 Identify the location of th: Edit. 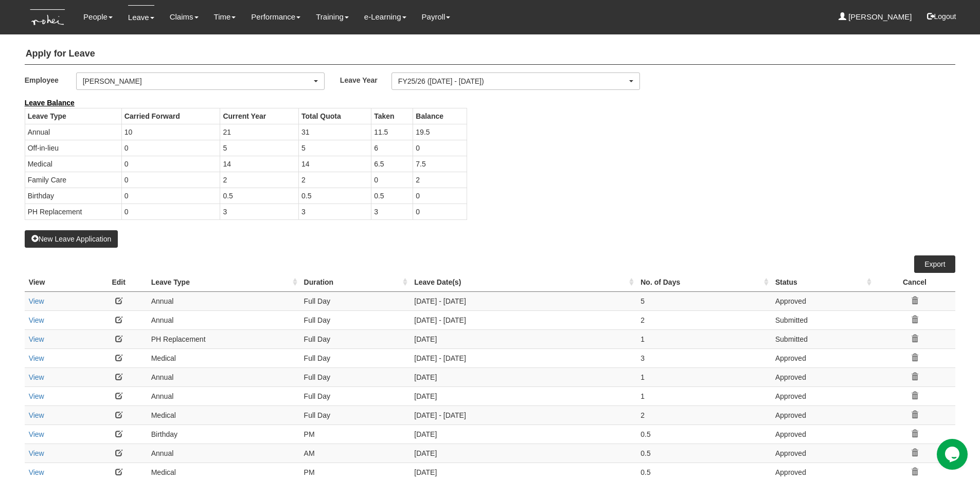
(119, 282).